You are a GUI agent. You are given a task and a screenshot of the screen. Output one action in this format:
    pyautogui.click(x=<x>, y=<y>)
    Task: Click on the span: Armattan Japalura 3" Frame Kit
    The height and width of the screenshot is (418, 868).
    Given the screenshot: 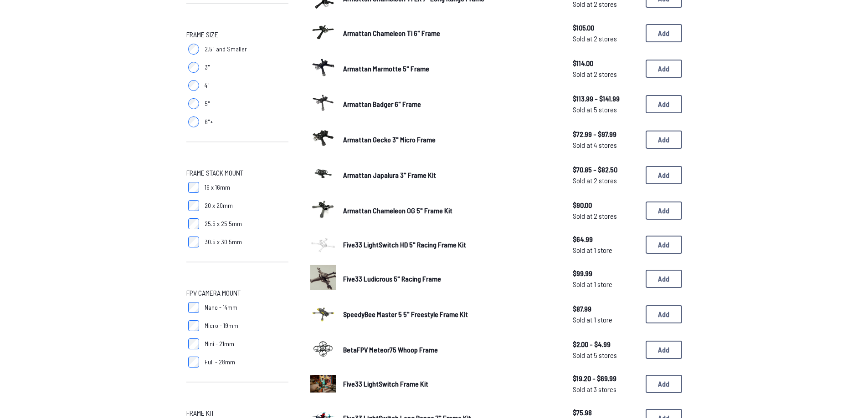 What is the action you would take?
    pyautogui.click(x=389, y=175)
    